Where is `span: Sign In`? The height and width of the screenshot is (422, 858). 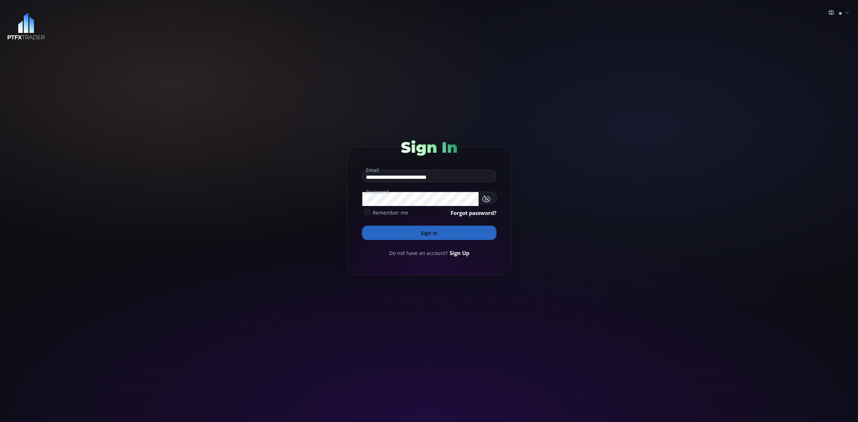 span: Sign In is located at coordinates (429, 147).